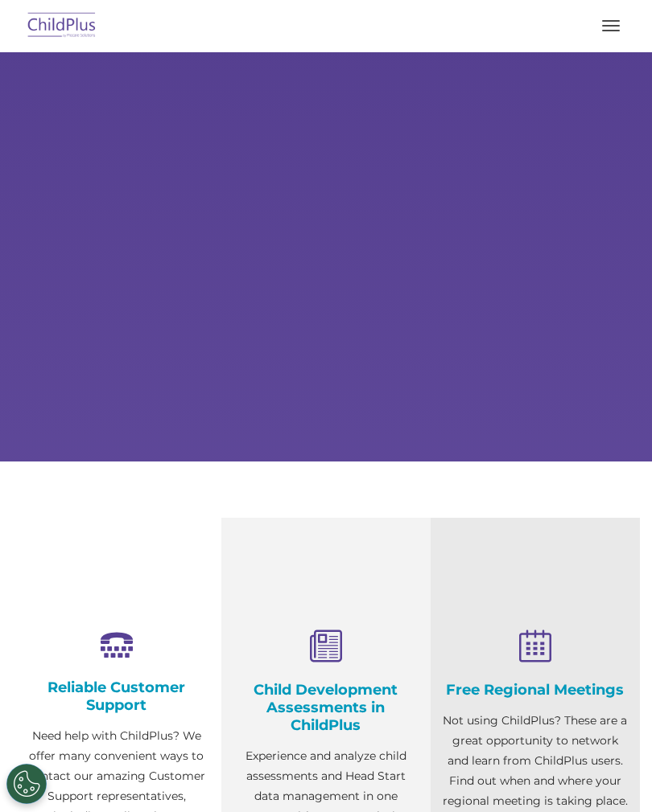 The width and height of the screenshot is (652, 812). I want to click on p: Not using ChildPlus? These are a great opportunity to network and learn from ChildPlus users. Fin..., so click(535, 761).